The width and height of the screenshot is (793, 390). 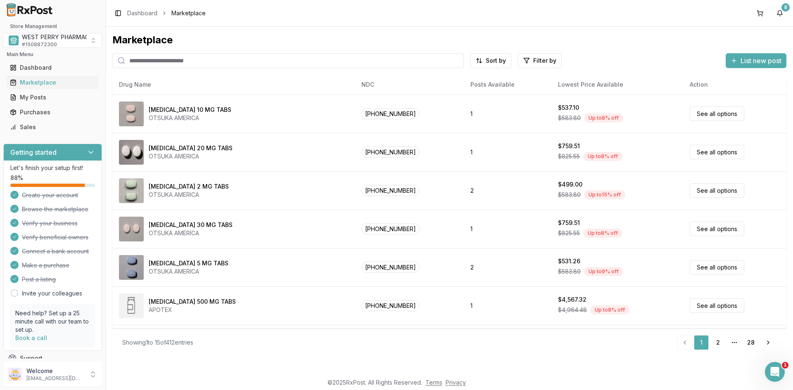 I want to click on th: Action, so click(x=734, y=85).